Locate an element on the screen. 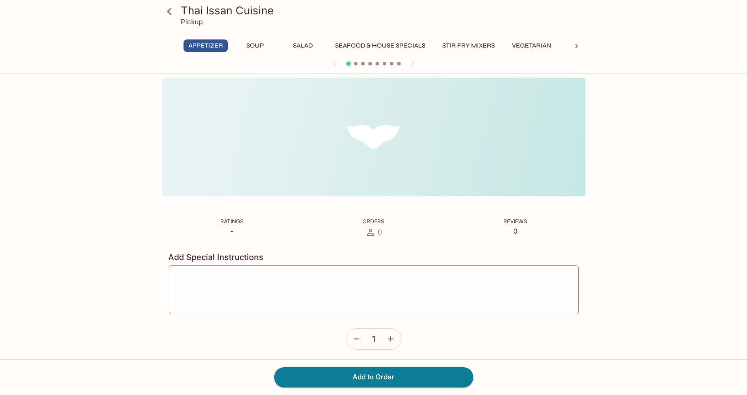  p: 0 is located at coordinates (515, 231).